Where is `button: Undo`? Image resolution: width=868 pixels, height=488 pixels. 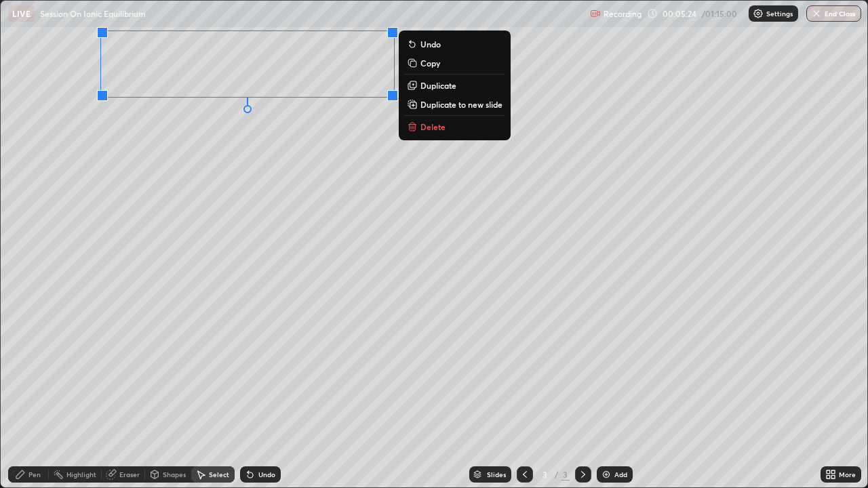 button: Undo is located at coordinates (454, 44).